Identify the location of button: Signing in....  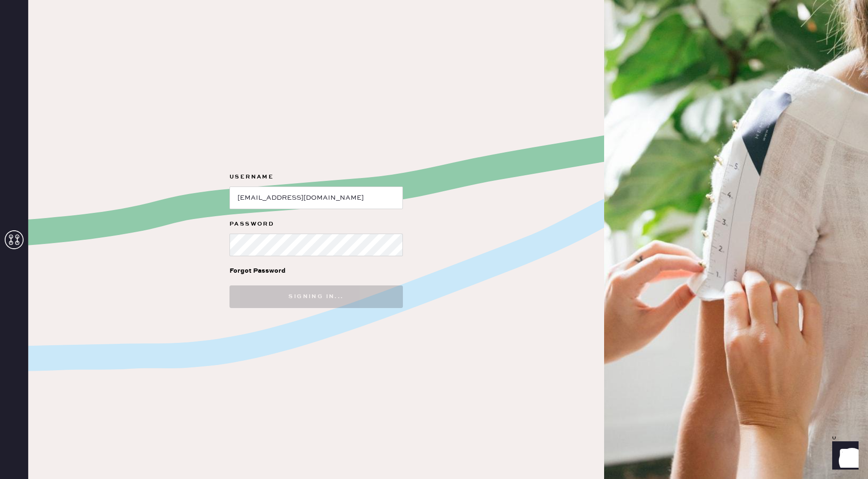
(316, 297).